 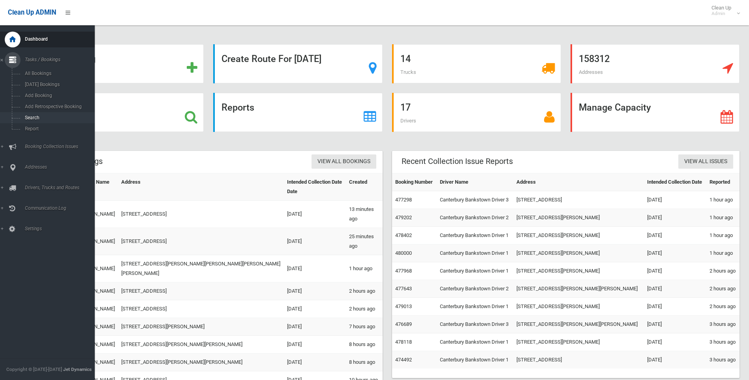 What do you see at coordinates (404, 217) in the screenshot?
I see `a: 479202` at bounding box center [404, 217].